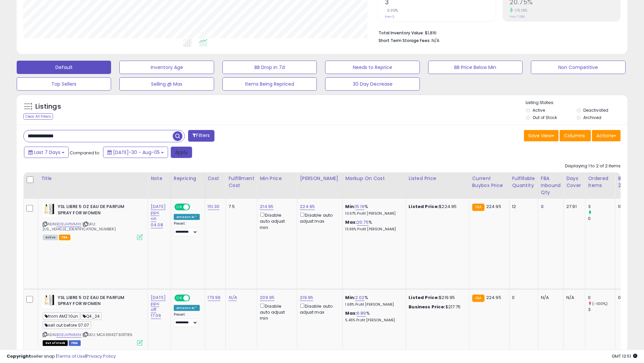  What do you see at coordinates (46, 153) in the screenshot?
I see `button: Last 7 Days` at bounding box center [46, 153].